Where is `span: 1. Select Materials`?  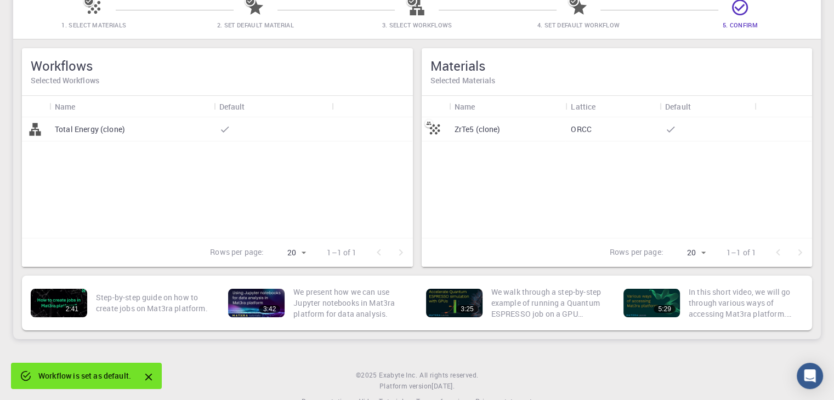
span: 1. Select Materials is located at coordinates (94, 25).